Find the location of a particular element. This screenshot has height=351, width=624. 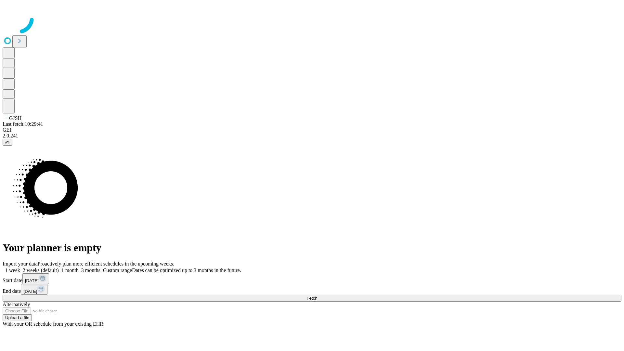

span: 1 month is located at coordinates (70, 270).